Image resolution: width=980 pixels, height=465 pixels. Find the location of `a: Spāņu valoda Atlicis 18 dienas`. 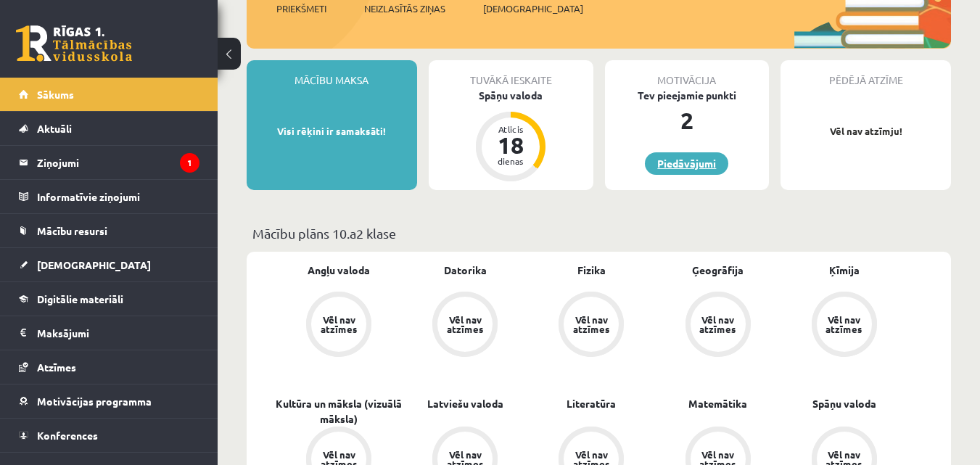

a: Spāņu valoda Atlicis 18 dienas is located at coordinates (511, 136).